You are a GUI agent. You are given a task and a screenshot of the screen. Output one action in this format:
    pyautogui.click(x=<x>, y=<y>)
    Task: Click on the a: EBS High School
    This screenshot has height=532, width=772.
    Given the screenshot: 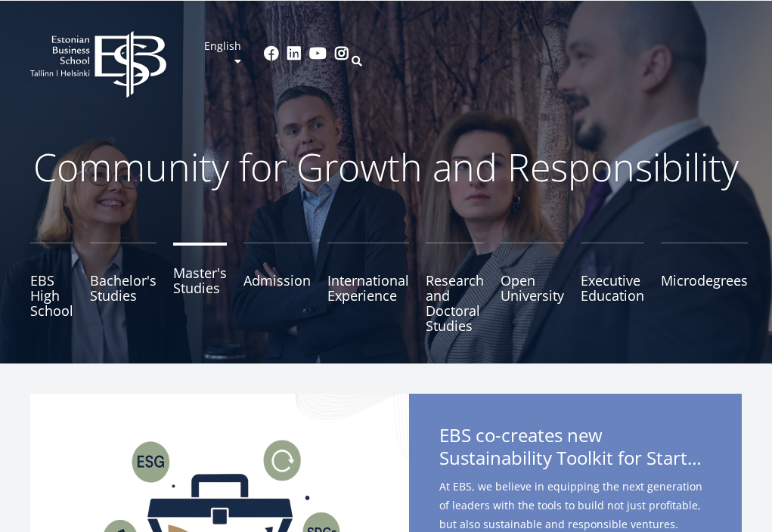 What is the action you would take?
    pyautogui.click(x=51, y=288)
    